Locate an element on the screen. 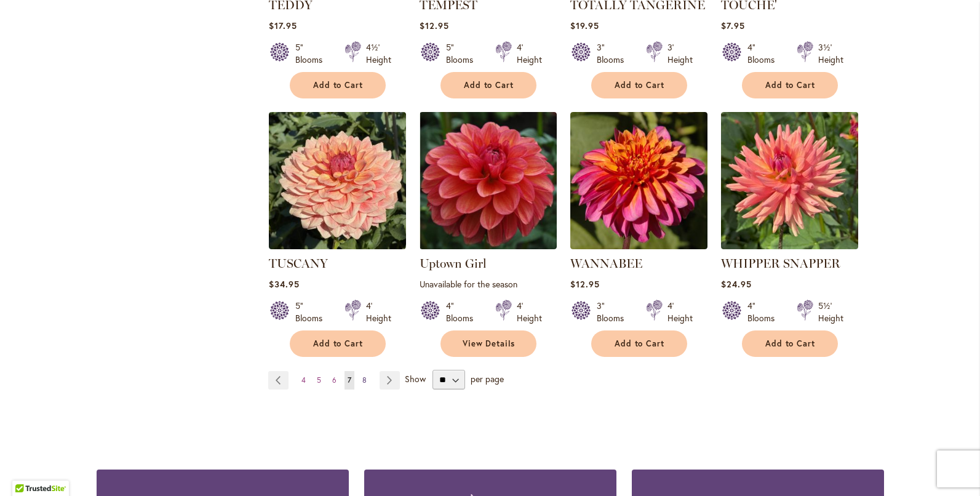 The image size is (980, 496). span: $34.95 is located at coordinates (284, 283).